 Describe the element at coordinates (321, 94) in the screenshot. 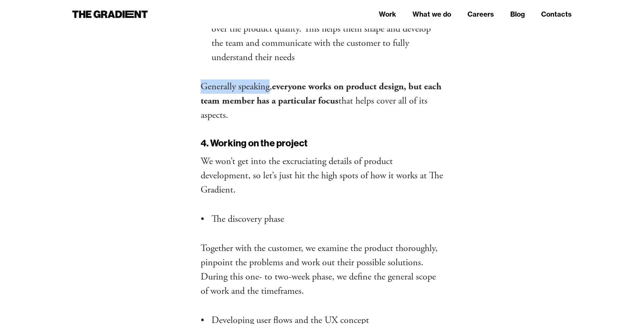

I see `strong: everyone works on product design, but each team member has a particular focus` at that location.